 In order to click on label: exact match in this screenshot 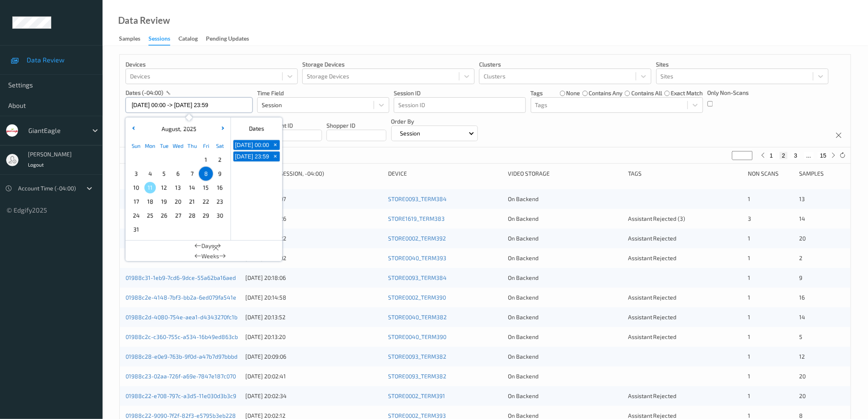, I will do `click(687, 93)`.